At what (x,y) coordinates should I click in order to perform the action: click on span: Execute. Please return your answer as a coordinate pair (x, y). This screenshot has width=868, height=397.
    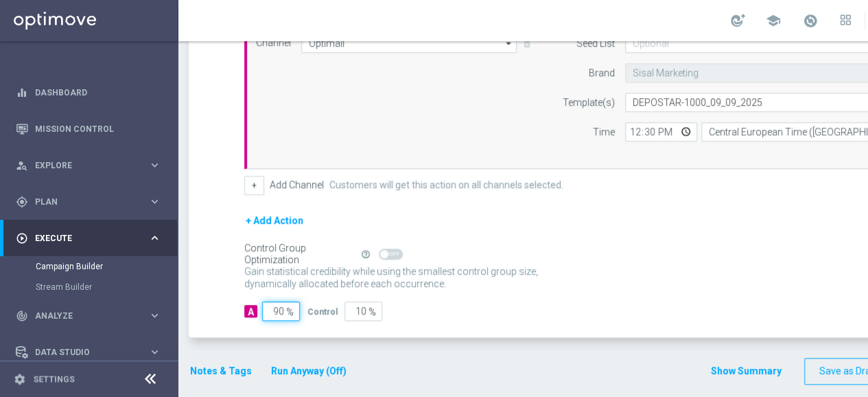
    Looking at the image, I should click on (92, 238).